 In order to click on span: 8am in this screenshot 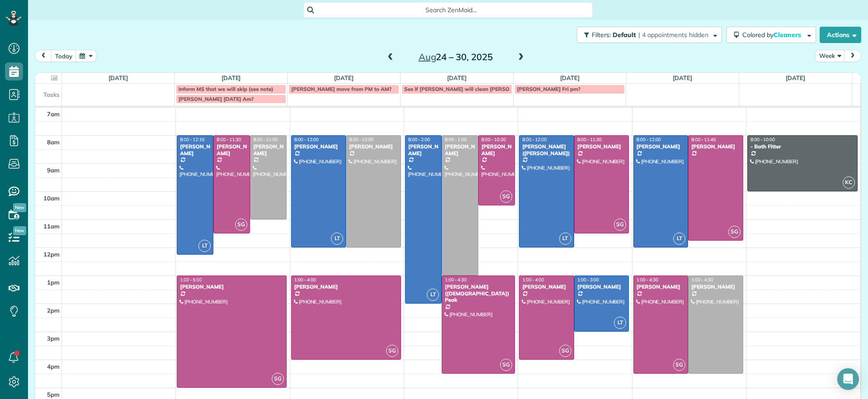, I will do `click(53, 142)`.